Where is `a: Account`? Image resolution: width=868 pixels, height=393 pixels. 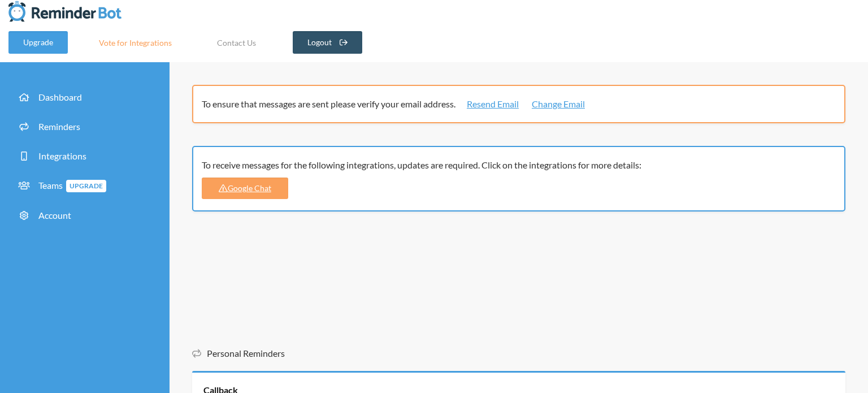
a: Account is located at coordinates (85, 215).